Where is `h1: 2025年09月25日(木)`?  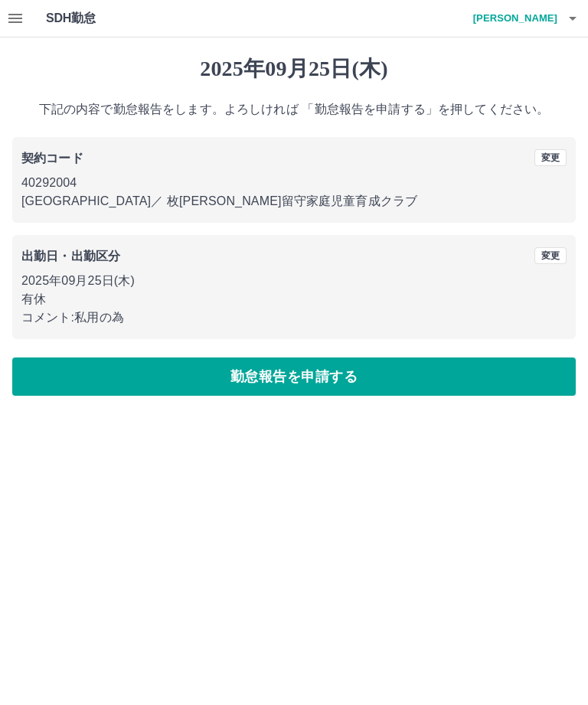 h1: 2025年09月25日(木) is located at coordinates (294, 69).